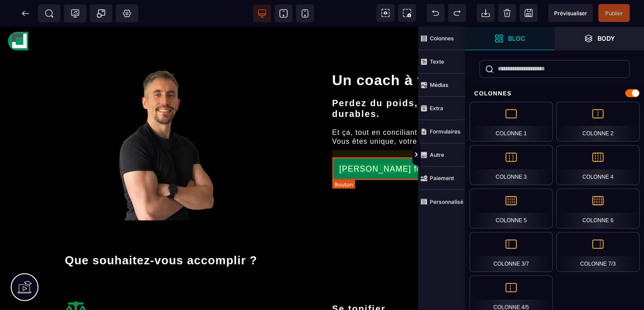 Image resolution: width=644 pixels, height=310 pixels. I want to click on h1: Que souhaitez-vous accomplir ?, so click(322, 233).